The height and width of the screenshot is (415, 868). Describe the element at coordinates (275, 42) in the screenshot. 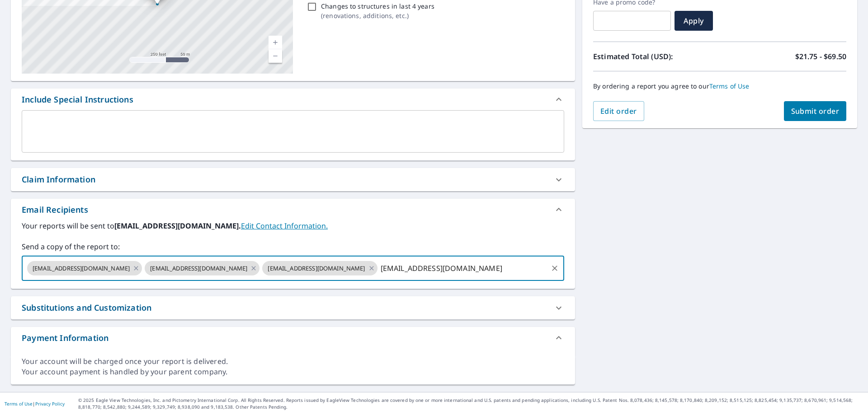

I see `a: Current Level 17, Zoom In` at that location.